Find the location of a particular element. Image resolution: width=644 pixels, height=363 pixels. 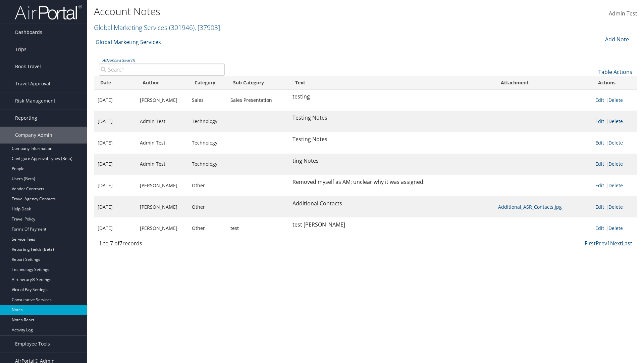

span: Company Admin is located at coordinates (34, 135).